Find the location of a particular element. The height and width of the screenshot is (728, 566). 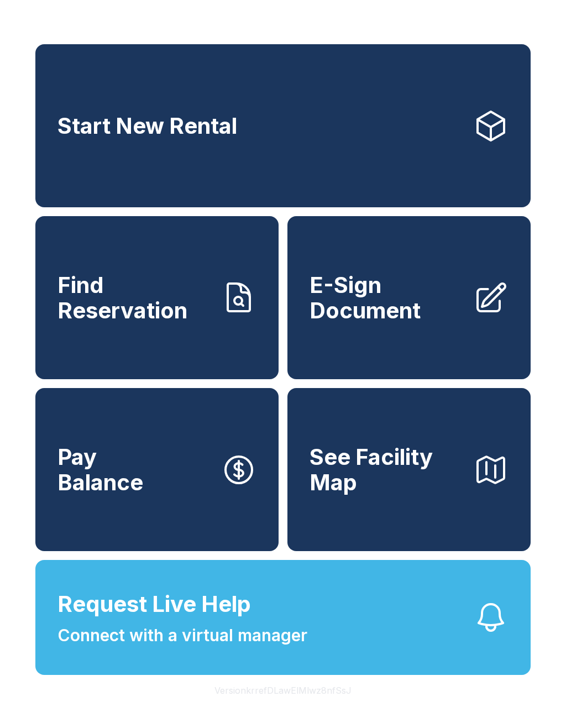

span: Request Live Help is located at coordinates (154, 605).